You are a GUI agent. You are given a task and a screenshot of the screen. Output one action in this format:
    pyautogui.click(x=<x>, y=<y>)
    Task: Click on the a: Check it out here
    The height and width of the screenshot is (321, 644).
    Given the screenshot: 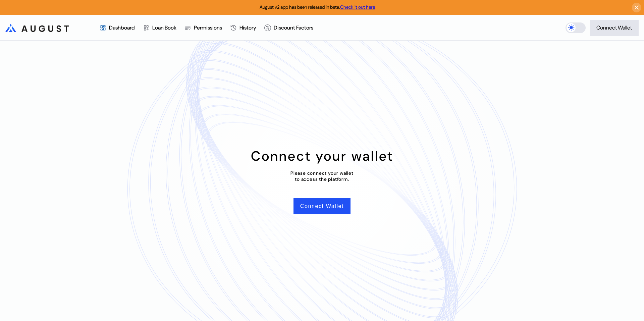 What is the action you would take?
    pyautogui.click(x=358, y=7)
    